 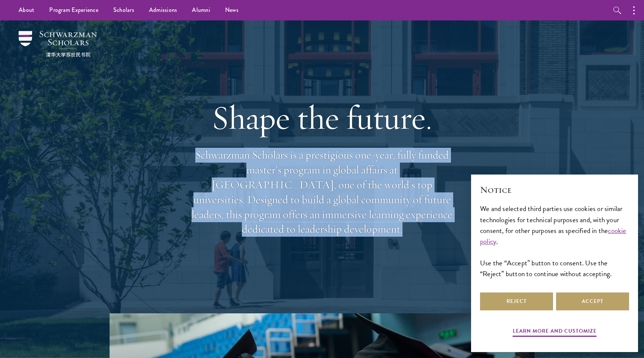 What do you see at coordinates (58, 44) in the screenshot?
I see `img: Schwarzman Scholars` at bounding box center [58, 44].